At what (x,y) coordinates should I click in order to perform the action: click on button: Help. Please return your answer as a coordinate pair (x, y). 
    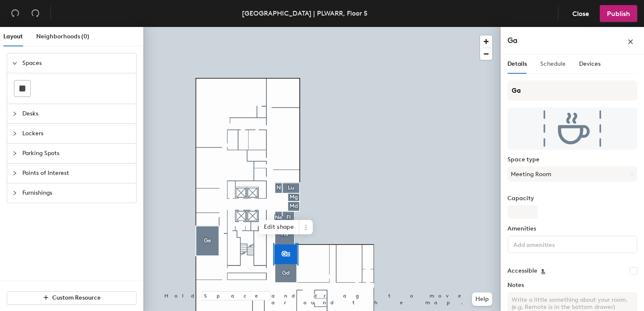
    Looking at the image, I should click on (482, 299).